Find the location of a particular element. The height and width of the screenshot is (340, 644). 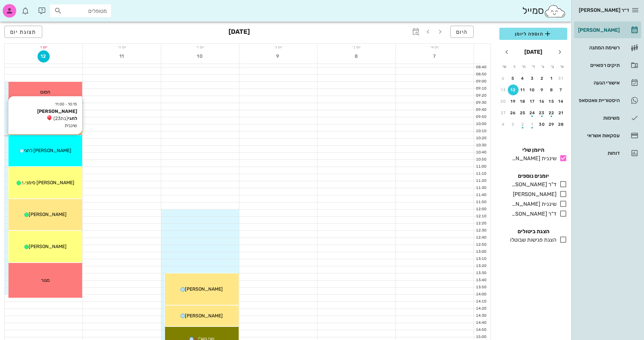

div: 09:30 is located at coordinates (481, 103).